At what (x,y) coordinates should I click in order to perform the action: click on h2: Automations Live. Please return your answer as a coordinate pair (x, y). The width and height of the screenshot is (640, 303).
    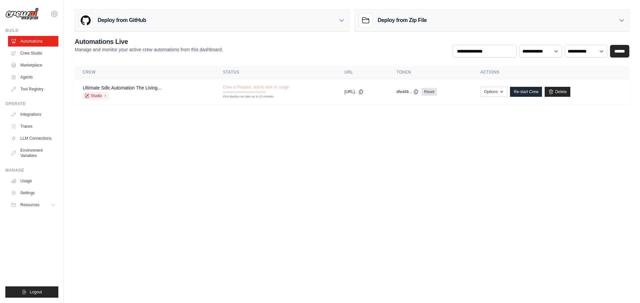
    Looking at the image, I should click on (149, 42).